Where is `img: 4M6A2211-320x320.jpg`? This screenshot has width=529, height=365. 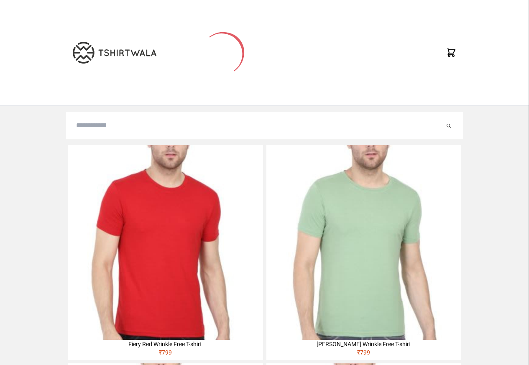 img: 4M6A2211-320x320.jpg is located at coordinates (364, 242).